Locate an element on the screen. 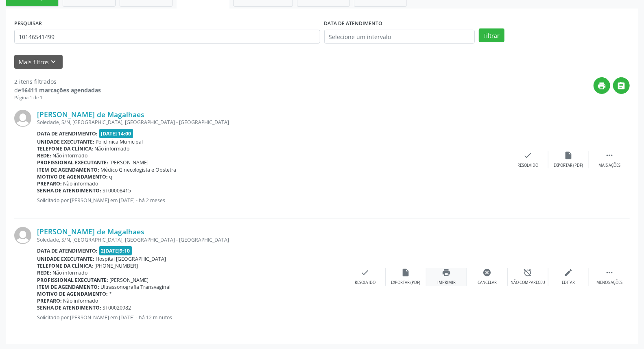 The width and height of the screenshot is (644, 349). div: Menos ações is located at coordinates (609, 283).